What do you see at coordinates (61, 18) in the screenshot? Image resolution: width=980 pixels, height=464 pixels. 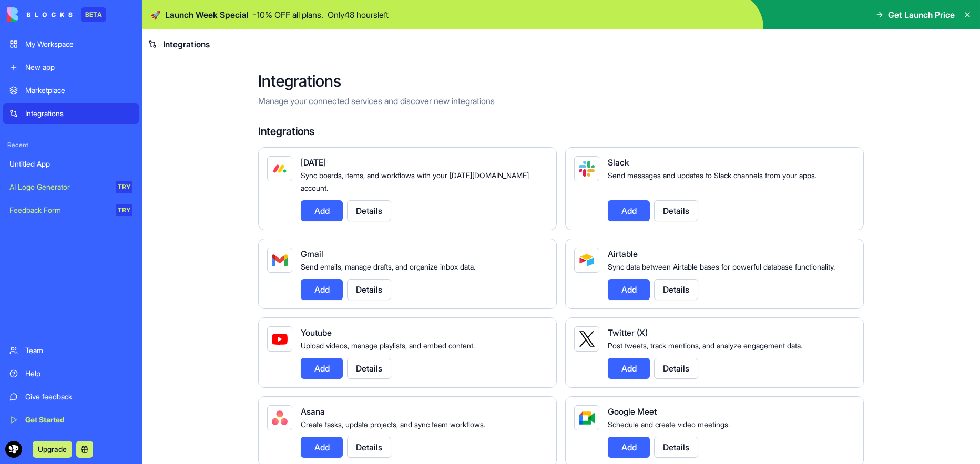 I see `p: Active` at bounding box center [61, 18].